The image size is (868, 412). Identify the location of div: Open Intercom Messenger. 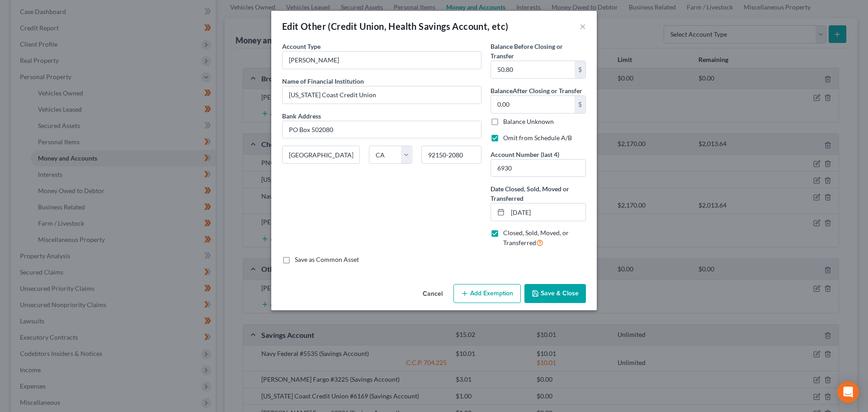
(848, 392).